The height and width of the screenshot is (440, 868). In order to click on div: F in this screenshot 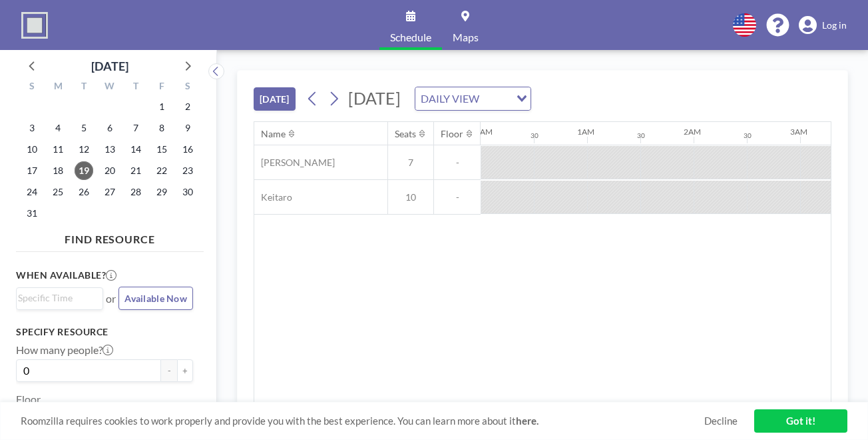, I will do `click(161, 88)`.